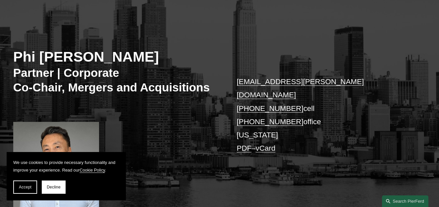  I want to click on button: Accept, so click(25, 187).